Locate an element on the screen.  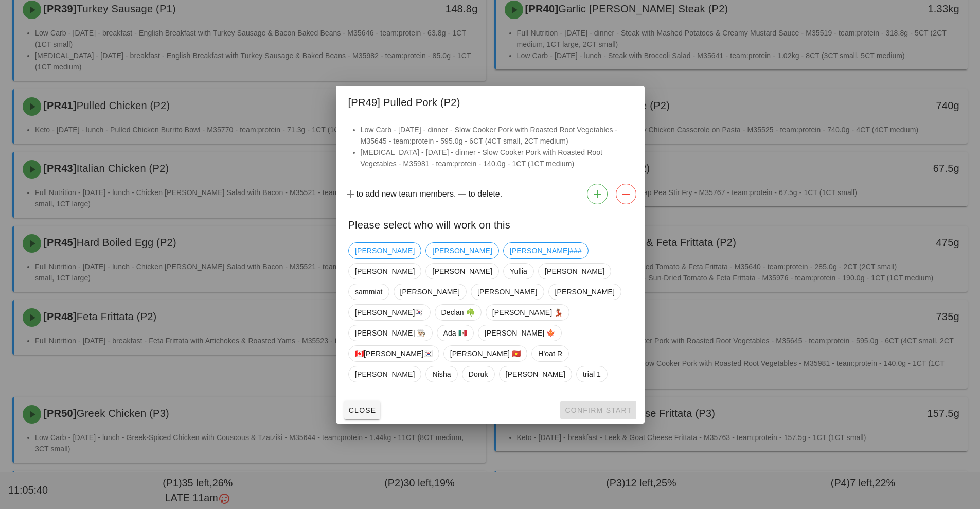
span: sammiat is located at coordinates (369, 292).